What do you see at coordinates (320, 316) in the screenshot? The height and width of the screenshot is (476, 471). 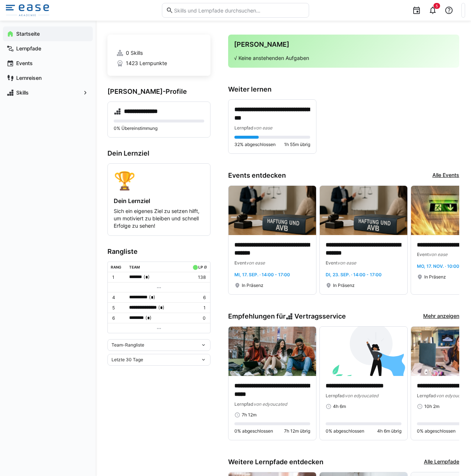 I see `span: Vertragsservice` at bounding box center [320, 316].